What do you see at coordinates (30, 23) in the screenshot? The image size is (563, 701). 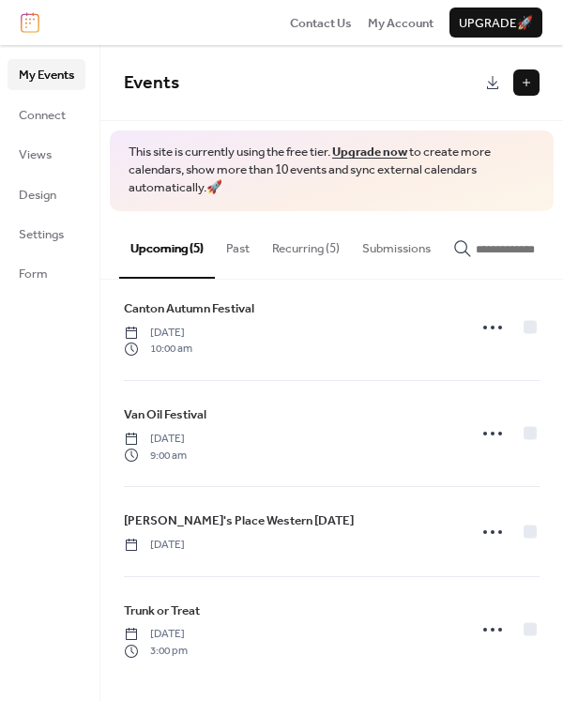 I see `img: logo` at bounding box center [30, 23].